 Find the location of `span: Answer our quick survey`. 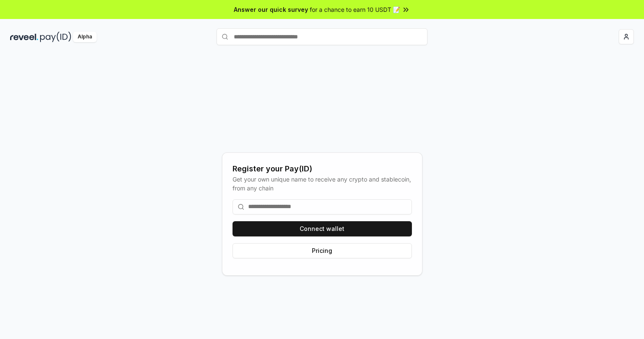

span: Answer our quick survey is located at coordinates (271, 9).